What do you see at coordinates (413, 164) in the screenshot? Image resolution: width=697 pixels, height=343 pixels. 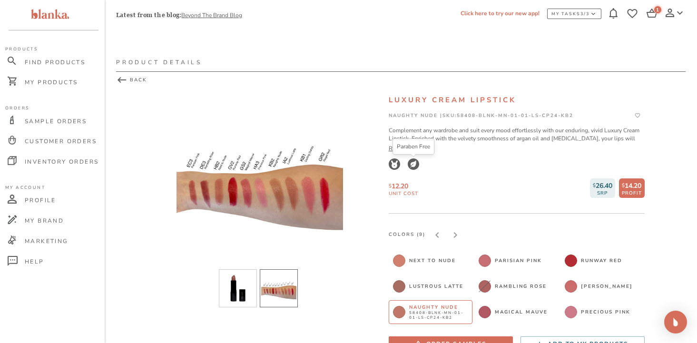 I see `img: Paraben Free` at bounding box center [413, 164].